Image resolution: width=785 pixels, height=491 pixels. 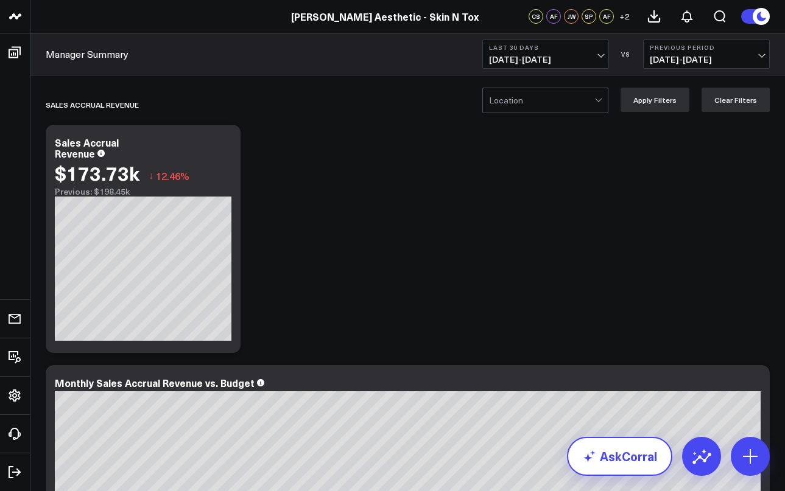 I want to click on button: Clear Filters, so click(x=735, y=100).